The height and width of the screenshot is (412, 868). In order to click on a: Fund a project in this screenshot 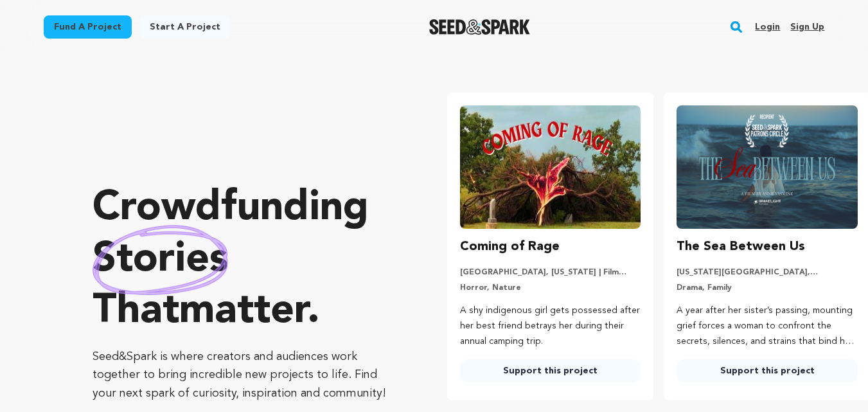, I will do `click(87, 27)`.